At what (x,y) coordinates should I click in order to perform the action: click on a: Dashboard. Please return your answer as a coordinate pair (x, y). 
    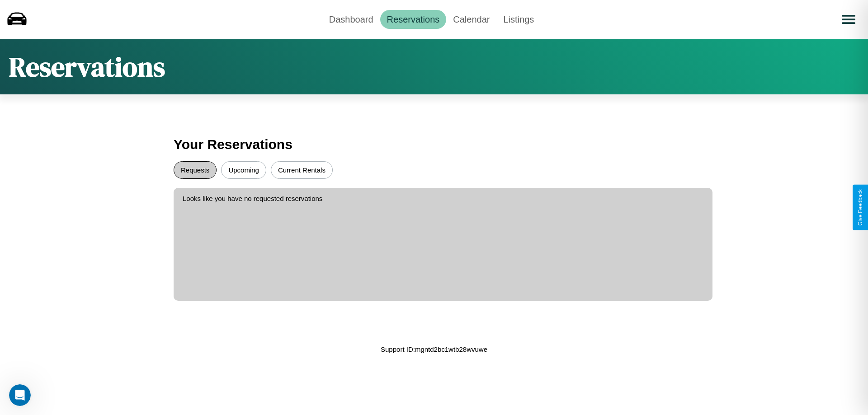
    Looking at the image, I should click on (351, 19).